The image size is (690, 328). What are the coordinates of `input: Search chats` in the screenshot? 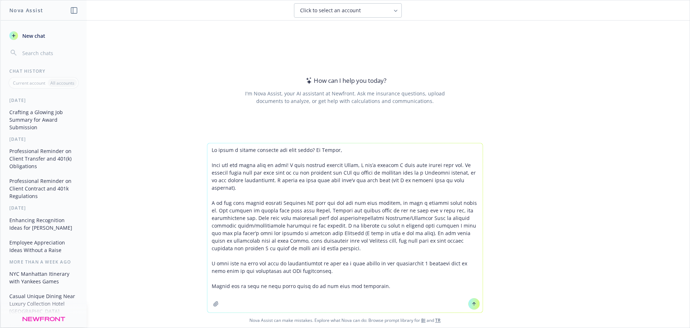 It's located at (49, 53).